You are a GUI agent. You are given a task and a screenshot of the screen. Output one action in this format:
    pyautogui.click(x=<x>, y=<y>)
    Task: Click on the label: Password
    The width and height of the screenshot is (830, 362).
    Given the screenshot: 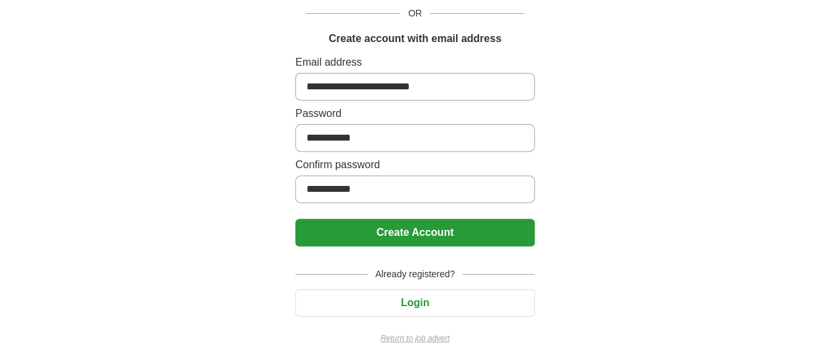 What is the action you would take?
    pyautogui.click(x=415, y=114)
    